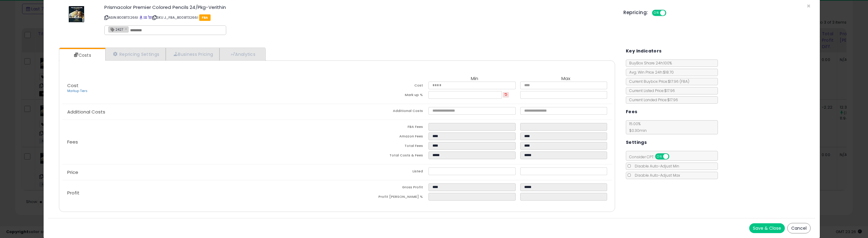 The height and width of the screenshot is (238, 868). Describe the element at coordinates (383, 112) in the screenshot. I see `td: Additional Costs` at that location.